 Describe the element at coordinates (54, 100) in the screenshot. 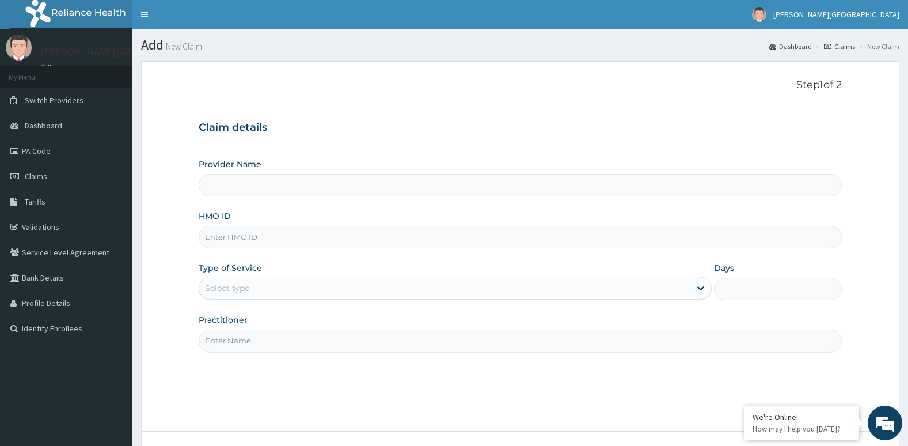

I see `span: Switch Providers` at that location.